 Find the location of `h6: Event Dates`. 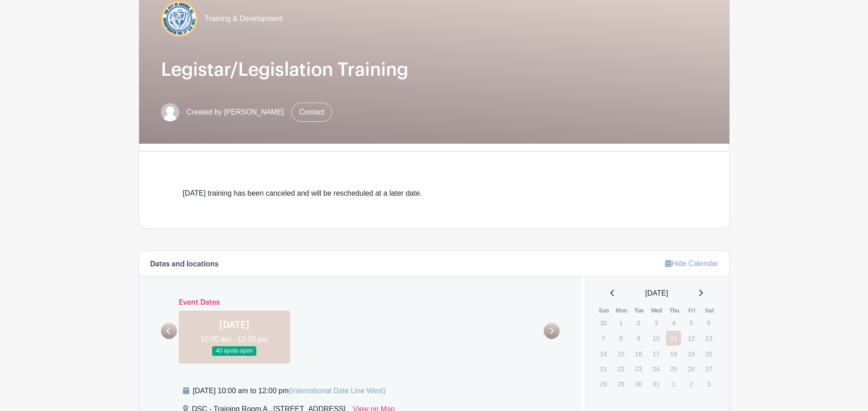

h6: Event Dates is located at coordinates (360, 302).